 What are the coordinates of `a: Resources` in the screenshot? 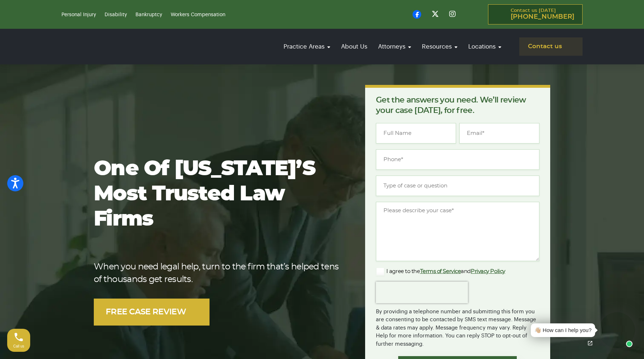 It's located at (440, 47).